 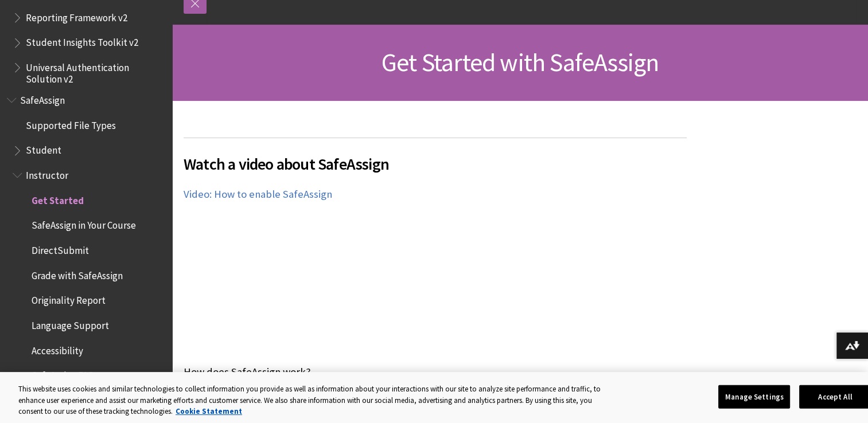 What do you see at coordinates (68, 299) in the screenshot?
I see `span: Originality Report` at bounding box center [68, 299].